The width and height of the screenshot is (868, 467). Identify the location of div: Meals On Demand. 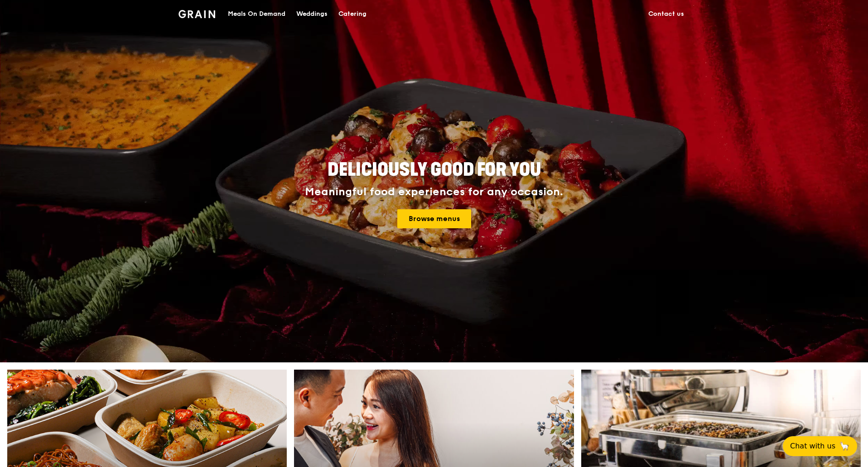
(256, 14).